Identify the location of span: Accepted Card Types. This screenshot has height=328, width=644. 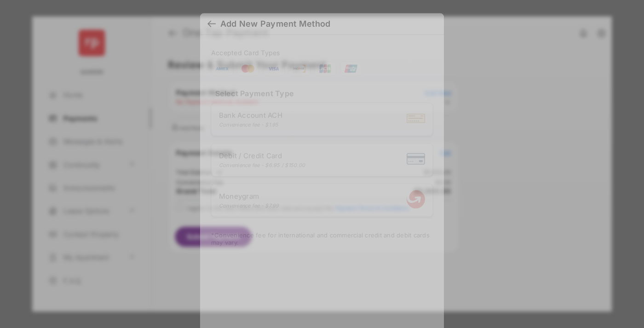
(248, 53).